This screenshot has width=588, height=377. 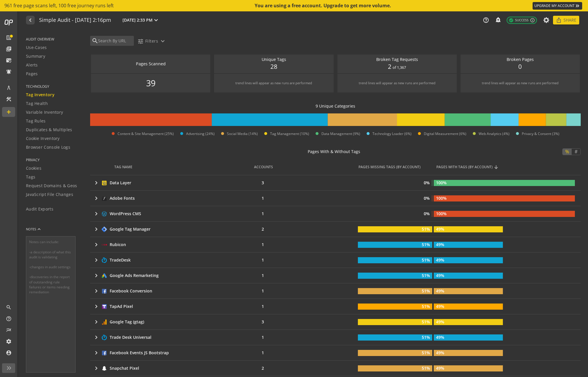 What do you see at coordinates (95, 41) in the screenshot?
I see `mat-icon: search` at bounding box center [95, 41].